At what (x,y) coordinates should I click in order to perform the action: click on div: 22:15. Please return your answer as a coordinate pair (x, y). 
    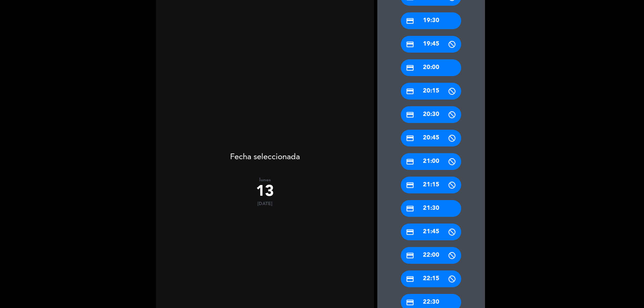
    Looking at the image, I should click on (431, 279).